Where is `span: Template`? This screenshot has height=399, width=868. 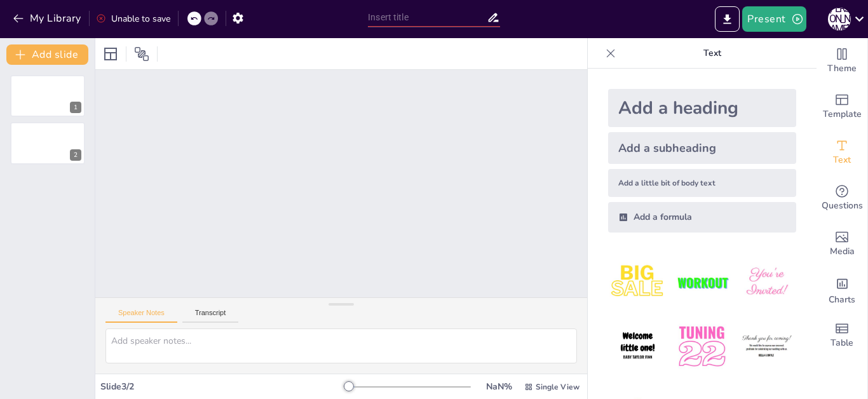
span: Template is located at coordinates (842, 114).